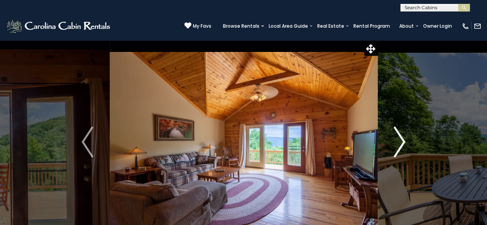 The width and height of the screenshot is (487, 225). What do you see at coordinates (371, 26) in the screenshot?
I see `a: Rental Program` at bounding box center [371, 26].